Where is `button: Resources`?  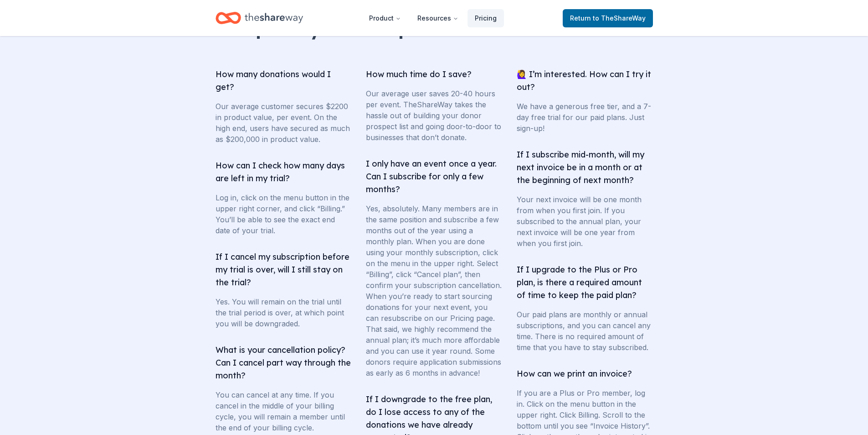
button: Resources is located at coordinates (438, 18).